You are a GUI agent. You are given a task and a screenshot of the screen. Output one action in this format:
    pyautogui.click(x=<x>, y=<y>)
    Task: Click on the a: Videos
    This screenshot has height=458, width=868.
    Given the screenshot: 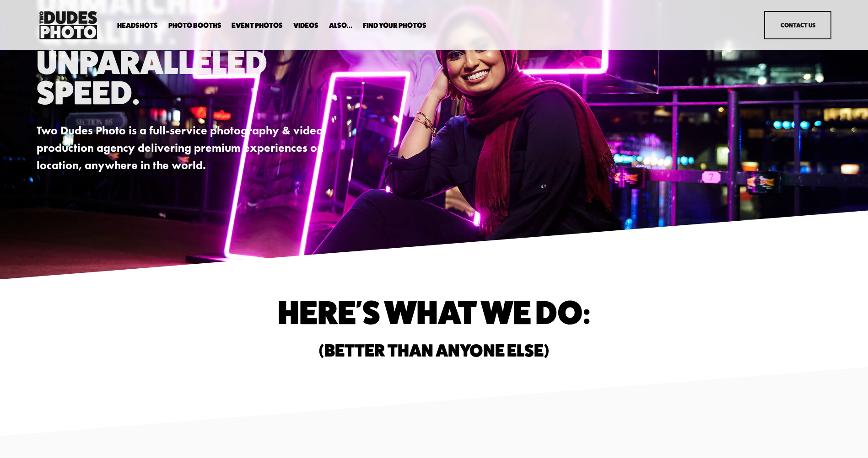 What is the action you would take?
    pyautogui.click(x=305, y=25)
    